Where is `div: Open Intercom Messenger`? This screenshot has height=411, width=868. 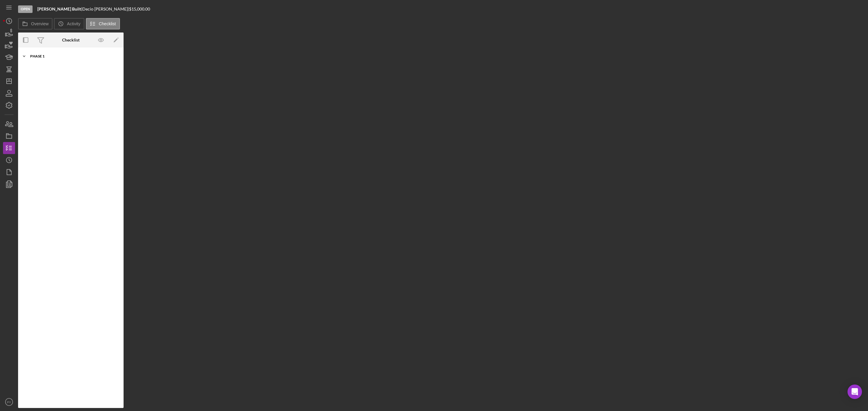 div: Open Intercom Messenger is located at coordinates (854, 392).